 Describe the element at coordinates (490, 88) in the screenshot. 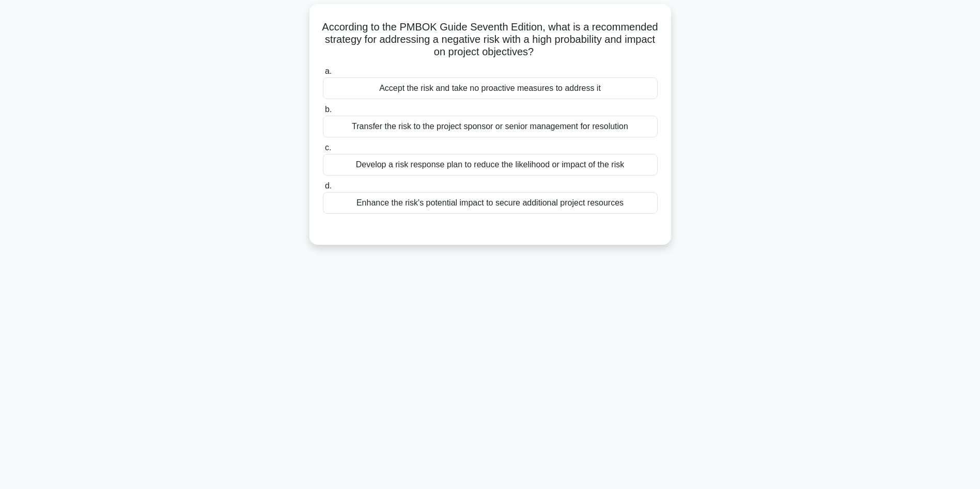

I see `div: Accept the risk and take no proactive measures to address it` at that location.